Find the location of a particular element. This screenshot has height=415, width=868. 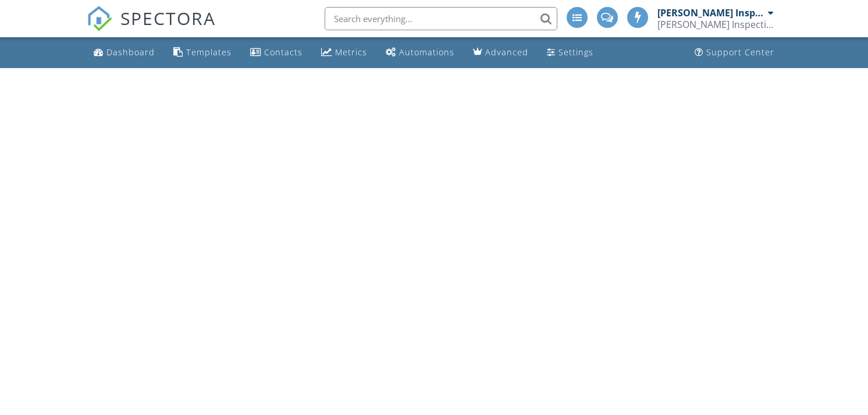

span: SPECTORA is located at coordinates (168, 18).